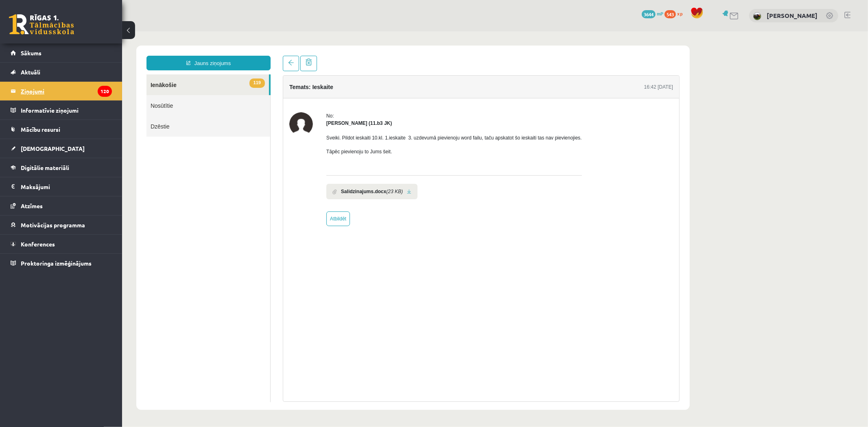 This screenshot has height=427, width=868. Describe the element at coordinates (61, 168) in the screenshot. I see `a: Digitālie materiāli` at that location.